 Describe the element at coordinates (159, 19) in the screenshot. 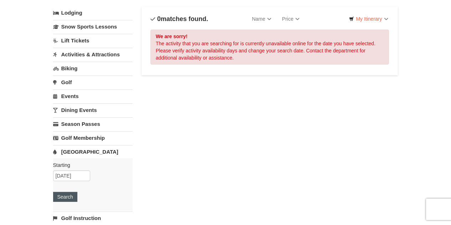

I see `span: 0` at that location.